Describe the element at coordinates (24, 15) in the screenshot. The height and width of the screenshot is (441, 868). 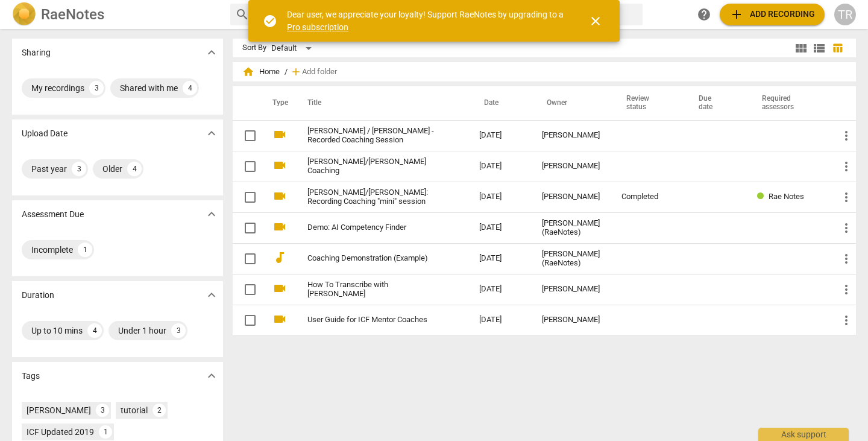
I see `img: Logo` at that location.